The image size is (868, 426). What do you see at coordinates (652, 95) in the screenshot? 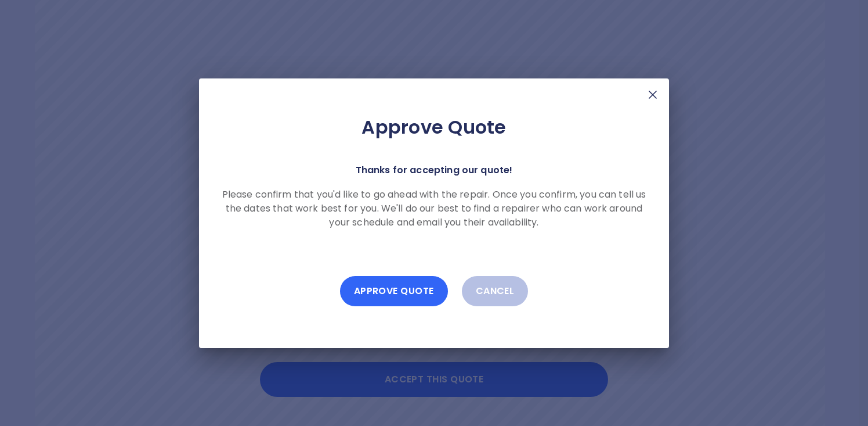
I see `img: X Mark` at bounding box center [652, 95].